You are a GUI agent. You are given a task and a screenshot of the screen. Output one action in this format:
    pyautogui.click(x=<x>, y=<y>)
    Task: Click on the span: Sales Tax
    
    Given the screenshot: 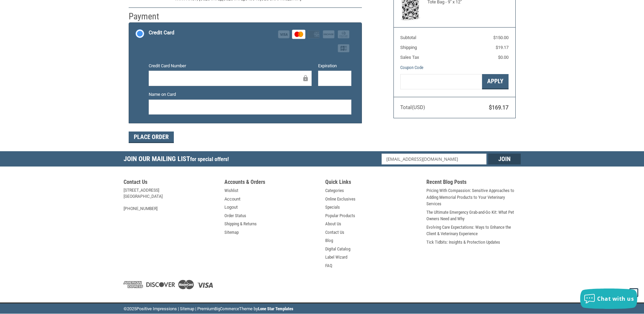 What is the action you would take?
    pyautogui.click(x=409, y=57)
    